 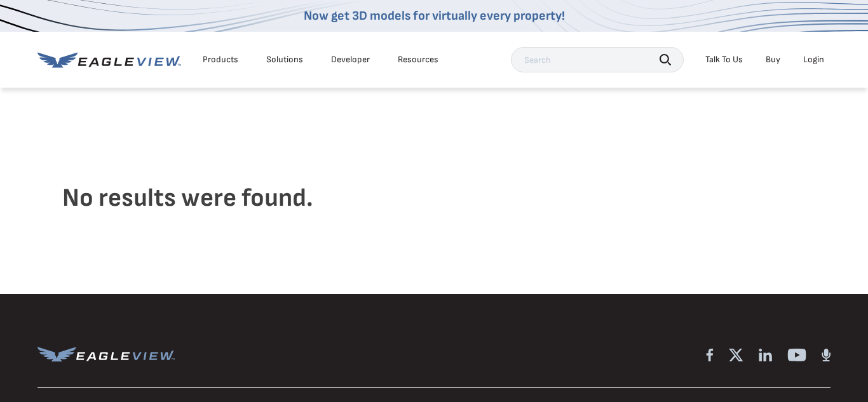 What do you see at coordinates (350, 60) in the screenshot?
I see `a: Developer` at bounding box center [350, 60].